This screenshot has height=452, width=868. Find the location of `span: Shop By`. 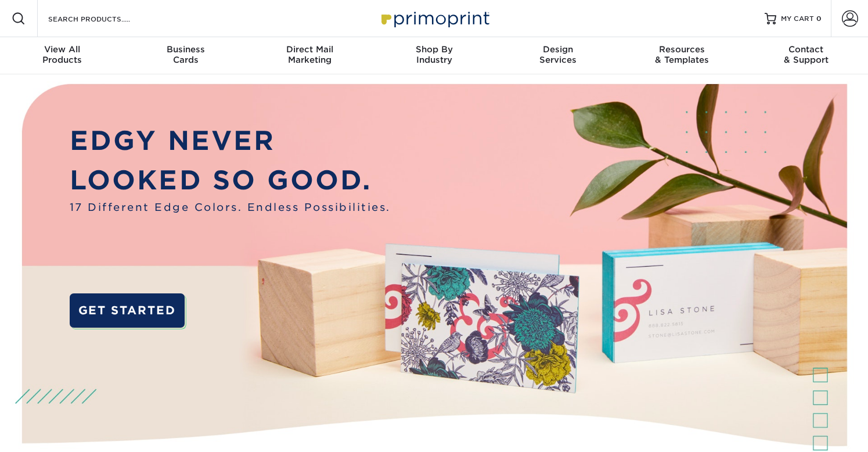

span: Shop By is located at coordinates (434, 49).